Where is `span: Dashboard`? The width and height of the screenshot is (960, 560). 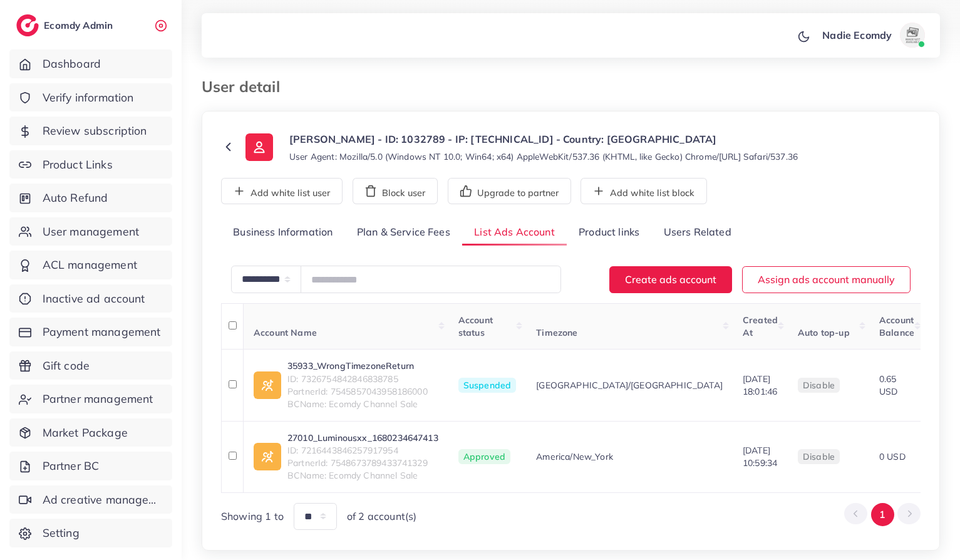
span: Dashboard is located at coordinates (71, 64).